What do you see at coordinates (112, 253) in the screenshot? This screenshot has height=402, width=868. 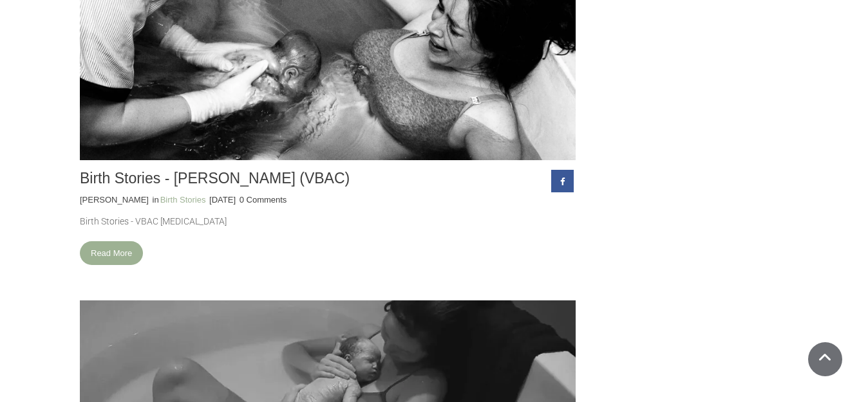 I see `a: Read More` at bounding box center [112, 253].